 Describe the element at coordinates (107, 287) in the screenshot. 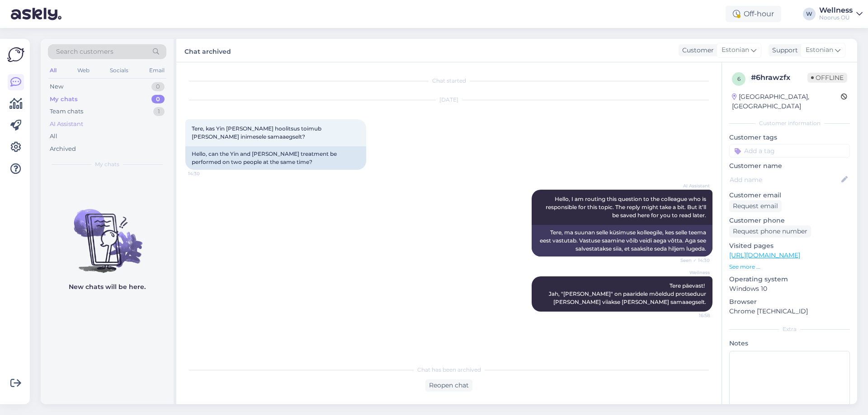

I see `p: New chats will be here.` at that location.